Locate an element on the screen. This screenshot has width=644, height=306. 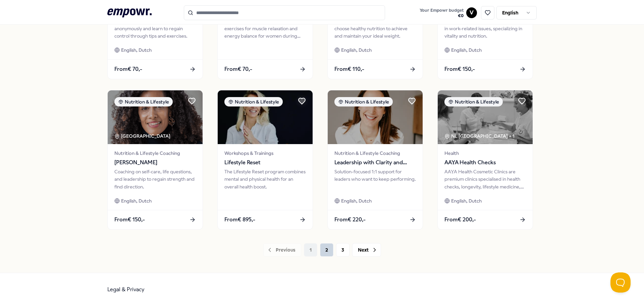
div: Solution-focused 1:1 support for leaders who want to keep performing. is located at coordinates (375, 179).